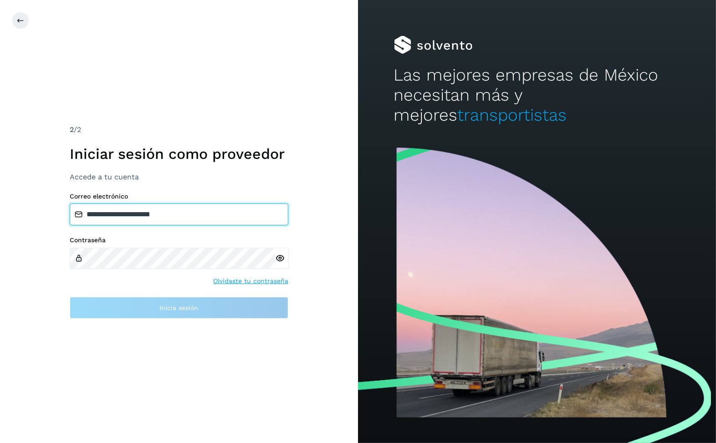 This screenshot has height=443, width=716. Describe the element at coordinates (179, 154) in the screenshot. I see `h1: Iniciar sesión como proveedor` at that location.